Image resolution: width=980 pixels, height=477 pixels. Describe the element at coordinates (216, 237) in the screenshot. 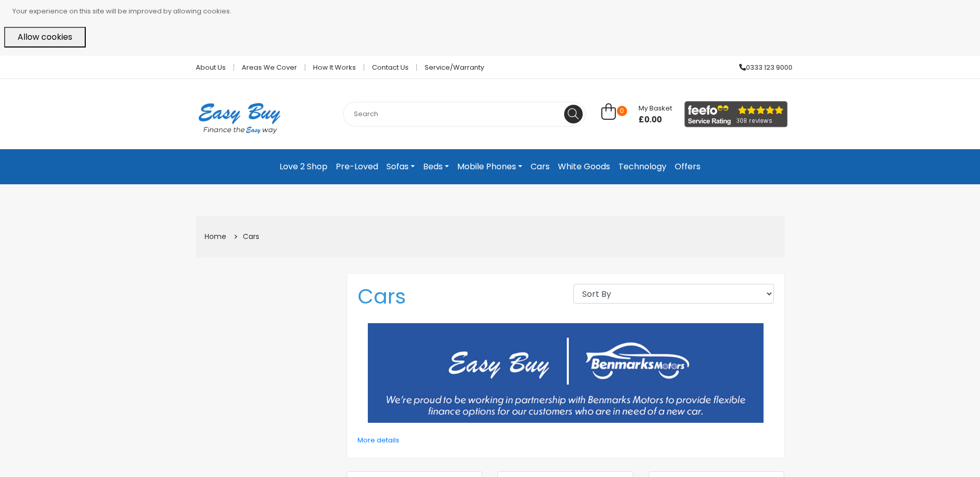

I see `a: Home` at that location.